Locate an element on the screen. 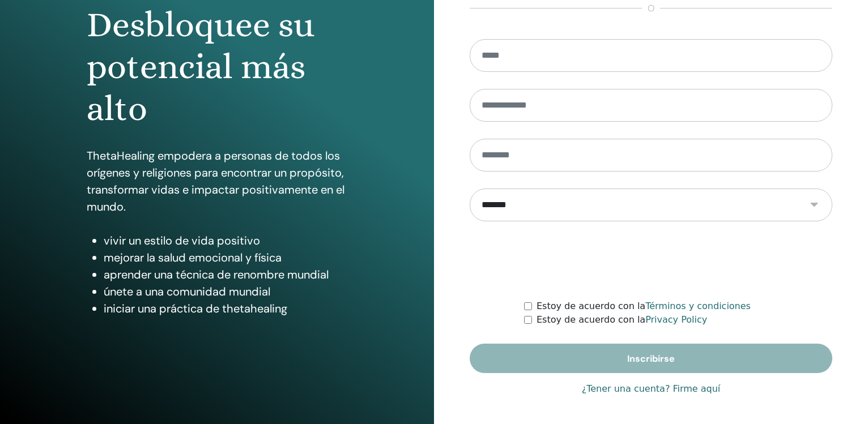 The image size is (868, 424). span: o is located at coordinates (650, 8).